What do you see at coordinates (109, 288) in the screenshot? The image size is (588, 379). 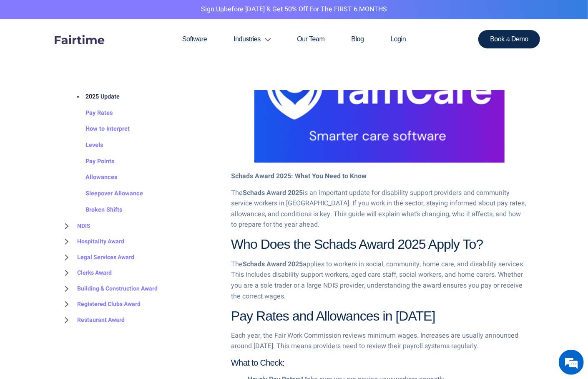 I see `a: Building & Construction Award` at bounding box center [109, 288].